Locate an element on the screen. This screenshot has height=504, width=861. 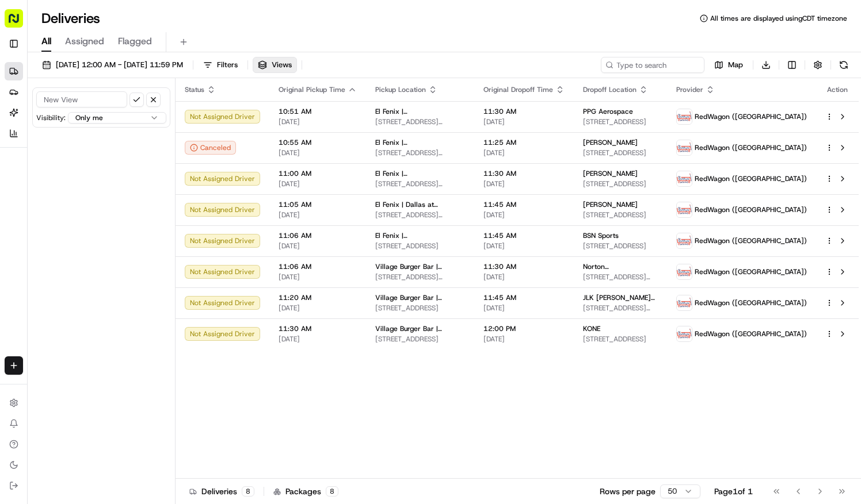
span: 10:55 AM is located at coordinates (317, 143).